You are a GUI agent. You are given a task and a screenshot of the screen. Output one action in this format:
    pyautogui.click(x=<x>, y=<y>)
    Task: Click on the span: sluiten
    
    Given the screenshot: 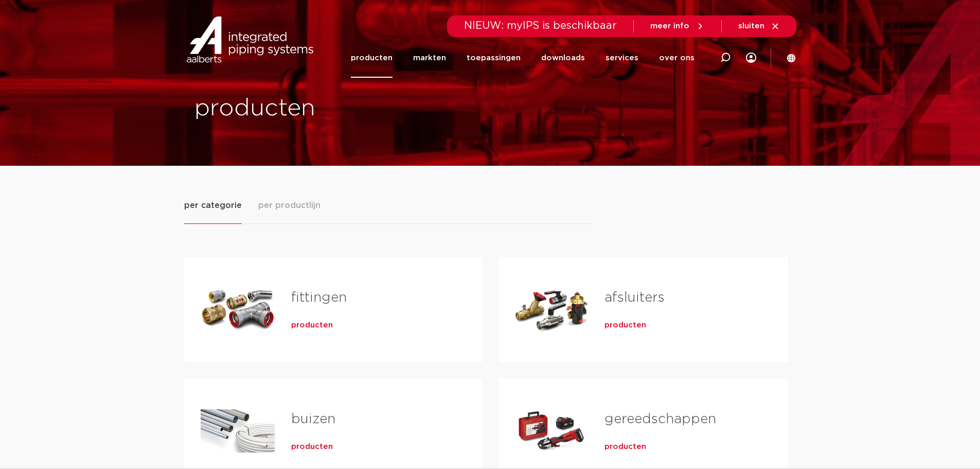 What is the action you would take?
    pyautogui.click(x=751, y=26)
    